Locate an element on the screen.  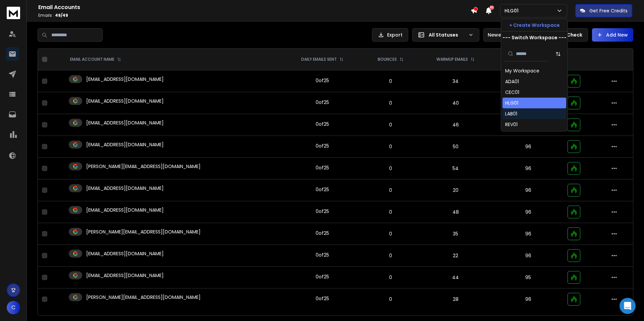
p: DAILY EMAILS SENT is located at coordinates (319, 60).